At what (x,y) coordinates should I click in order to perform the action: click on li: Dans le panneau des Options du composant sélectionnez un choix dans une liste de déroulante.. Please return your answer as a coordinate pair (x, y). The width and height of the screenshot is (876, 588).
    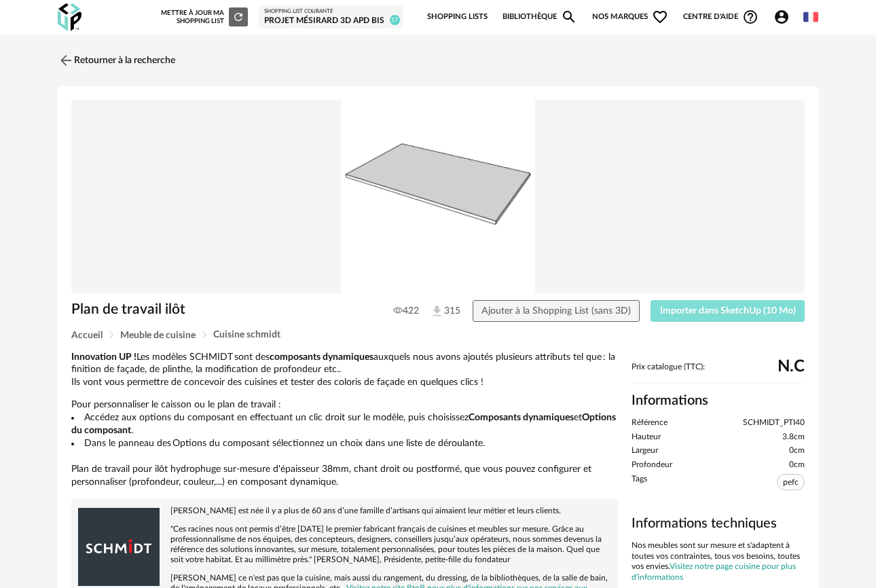
    Looking at the image, I should click on (344, 443).